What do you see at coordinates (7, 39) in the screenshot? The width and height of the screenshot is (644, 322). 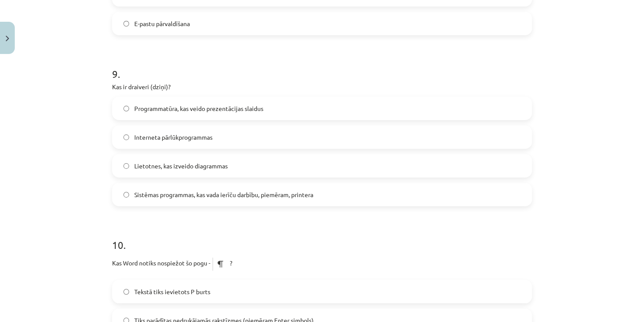 I see `img: icon-close-lesson-0947bae3869378f0d4975bcd49f059093ad1ed9edebbc8119c70593378902aed.svg` at bounding box center [7, 39].